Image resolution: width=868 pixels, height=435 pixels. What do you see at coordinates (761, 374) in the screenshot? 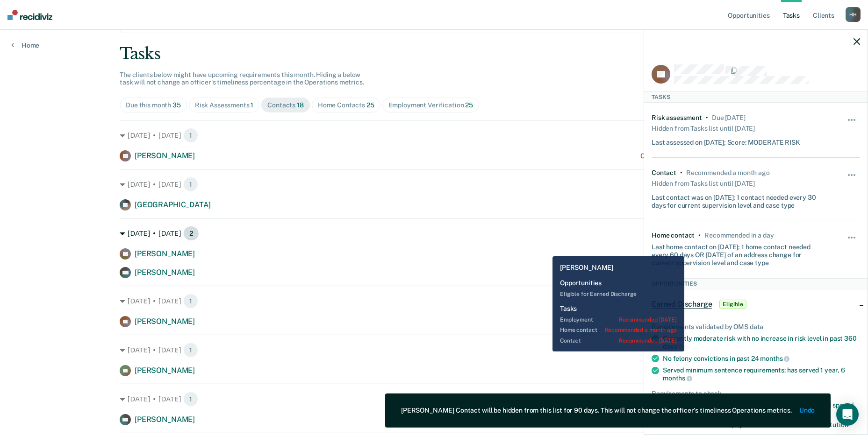
I see `div: Served minimum sentence requirements: has served 1 year, 6` at bounding box center [761, 374].